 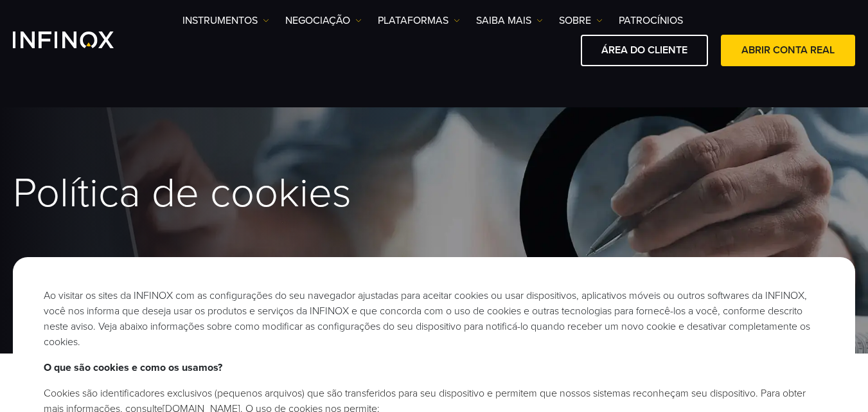 What do you see at coordinates (79, 40) in the screenshot?
I see `a: INFINOX Logo` at bounding box center [79, 40].